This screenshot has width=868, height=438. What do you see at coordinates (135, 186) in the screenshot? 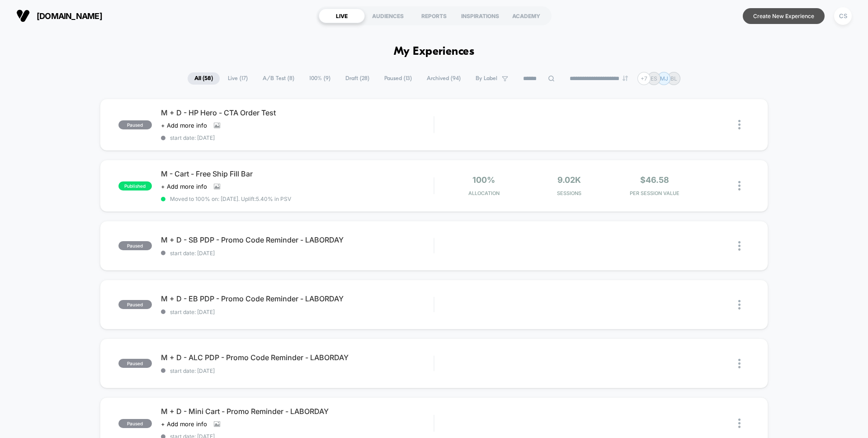
I see `span: published` at bounding box center [135, 186].